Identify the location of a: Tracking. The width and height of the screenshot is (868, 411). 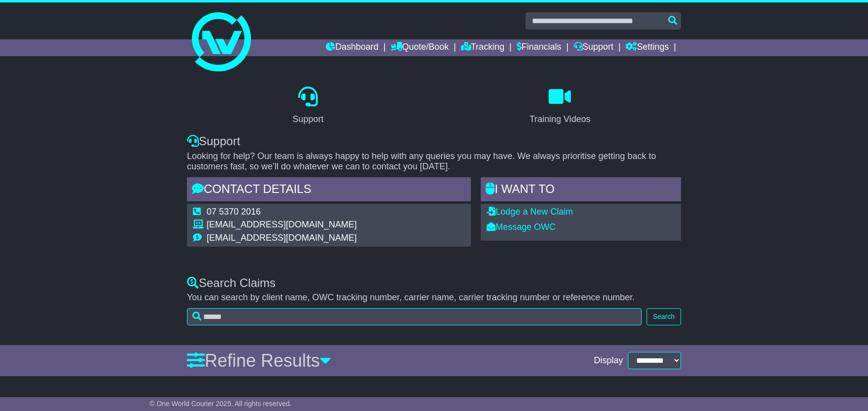
(483, 48).